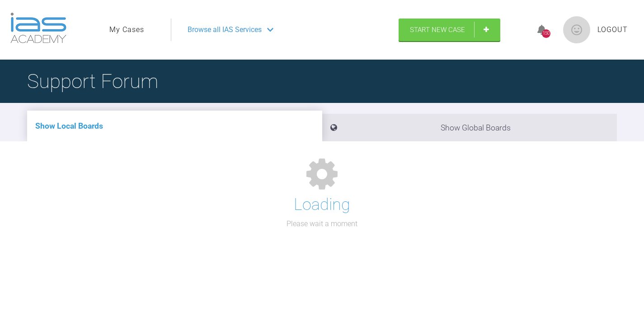 The image size is (644, 330). What do you see at coordinates (175, 126) in the screenshot?
I see `li: Show Local Boards` at bounding box center [175, 126].